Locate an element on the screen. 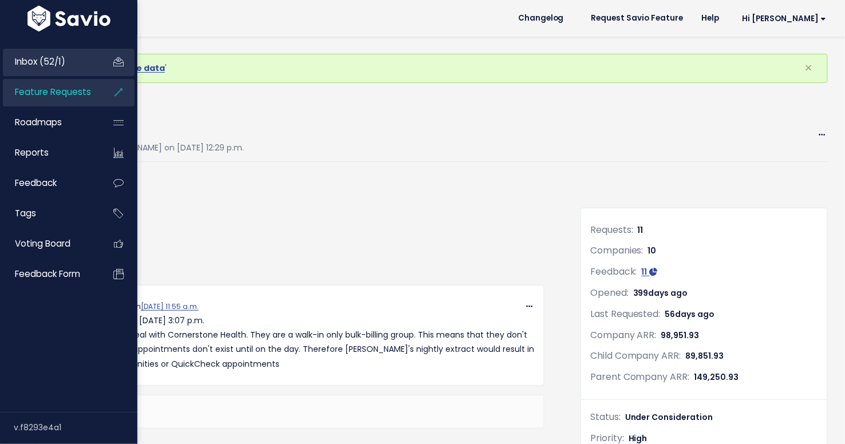  a: Roadmaps is located at coordinates (49, 123).